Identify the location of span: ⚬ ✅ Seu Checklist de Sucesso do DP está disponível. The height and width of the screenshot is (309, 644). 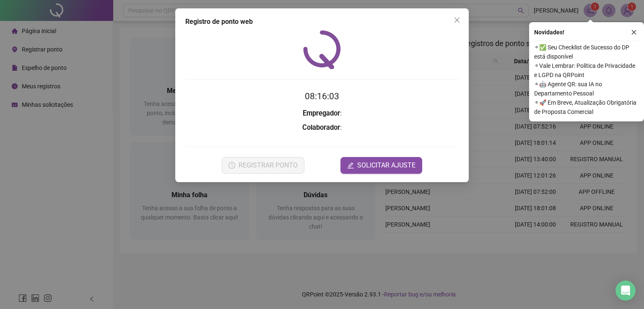
(586, 52).